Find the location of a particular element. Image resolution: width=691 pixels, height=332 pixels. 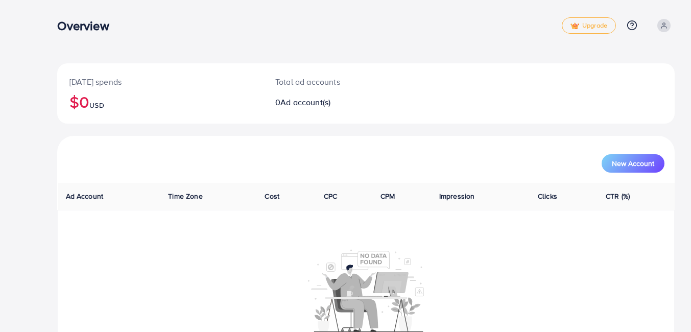

a: tickUpgrade is located at coordinates (589, 26).